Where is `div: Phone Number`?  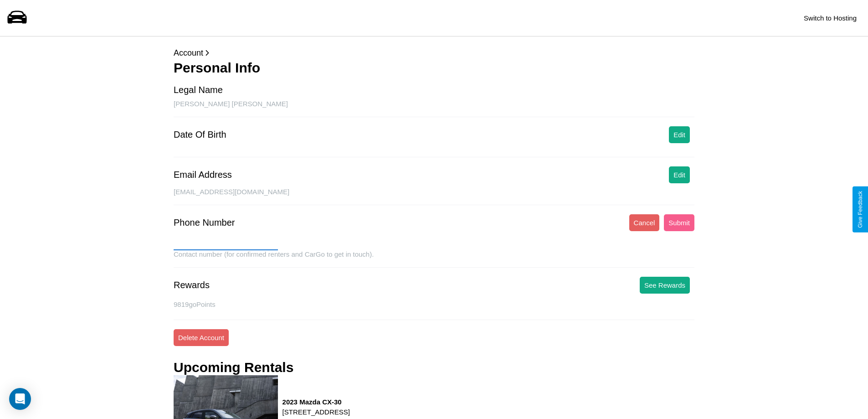
div: Phone Number is located at coordinates (204, 223).